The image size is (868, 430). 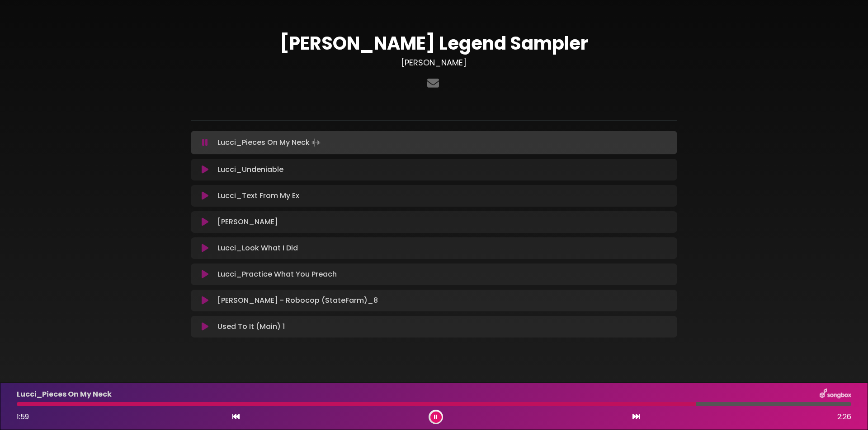 What do you see at coordinates (251, 327) in the screenshot?
I see `p: Used To It (Main) 1` at bounding box center [251, 327].